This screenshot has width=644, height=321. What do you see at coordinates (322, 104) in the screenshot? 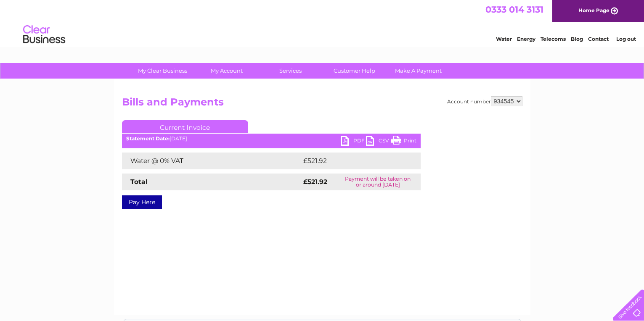
I see `h2: Bills and Payments` at bounding box center [322, 104].